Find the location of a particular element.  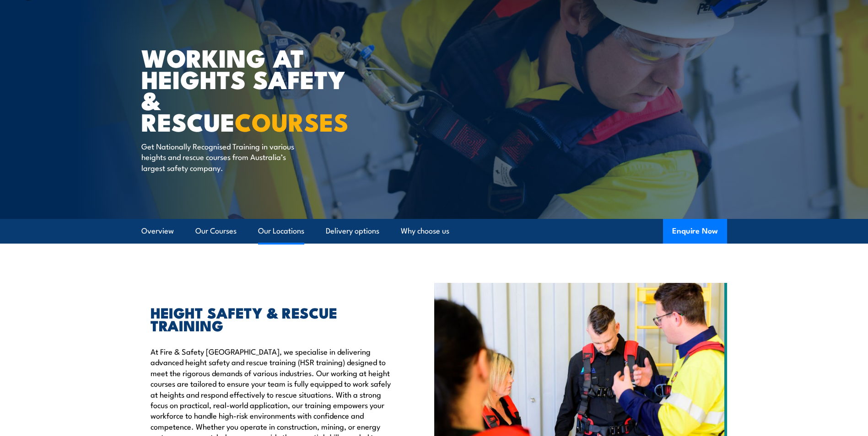

h1: WORKING AT HEIGHTS SAFETY & RESCUE is located at coordinates (254, 89).